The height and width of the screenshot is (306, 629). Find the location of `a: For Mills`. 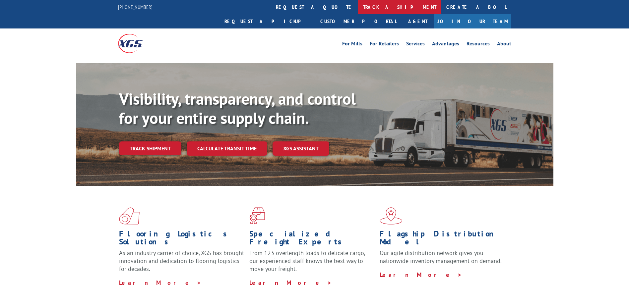

a: For Mills is located at coordinates (352, 45).